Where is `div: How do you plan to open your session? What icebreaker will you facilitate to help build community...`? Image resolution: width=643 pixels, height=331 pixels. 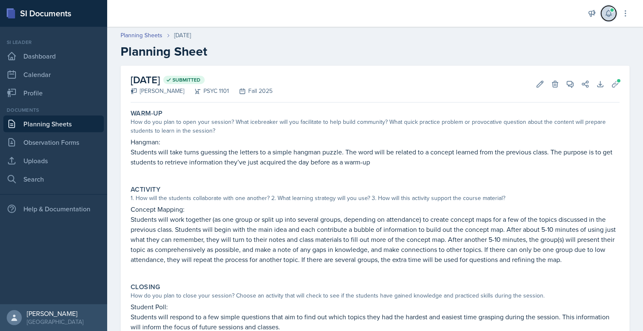 div: How do you plan to open your session? What icebreaker will you facilitate to help build community... is located at coordinates (375, 126).